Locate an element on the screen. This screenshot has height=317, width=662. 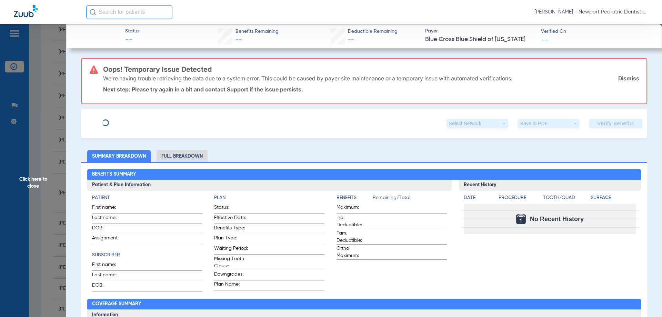
a: Dismiss is located at coordinates (628, 78).